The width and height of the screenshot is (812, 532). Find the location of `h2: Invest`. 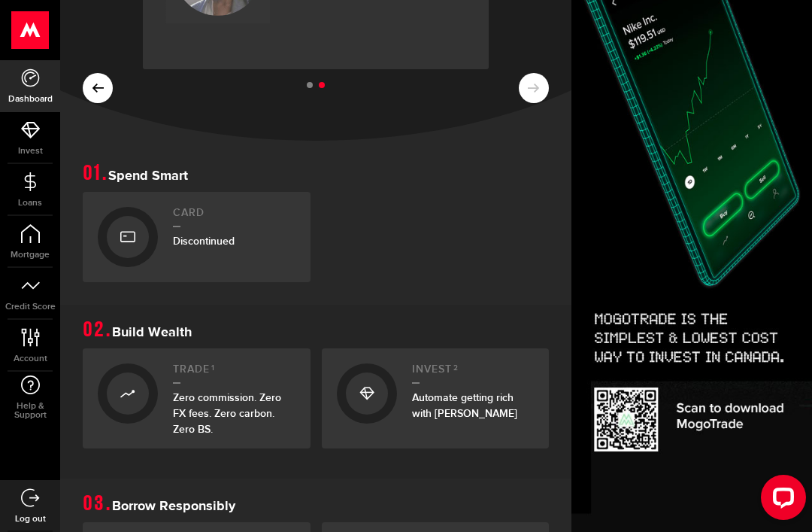

h2: Invest is located at coordinates (473, 373).